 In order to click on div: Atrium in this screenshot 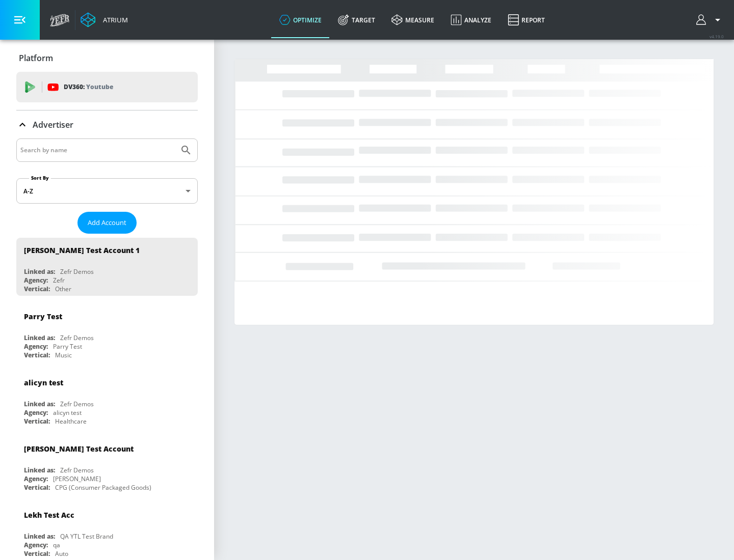, I will do `click(113, 20)`.